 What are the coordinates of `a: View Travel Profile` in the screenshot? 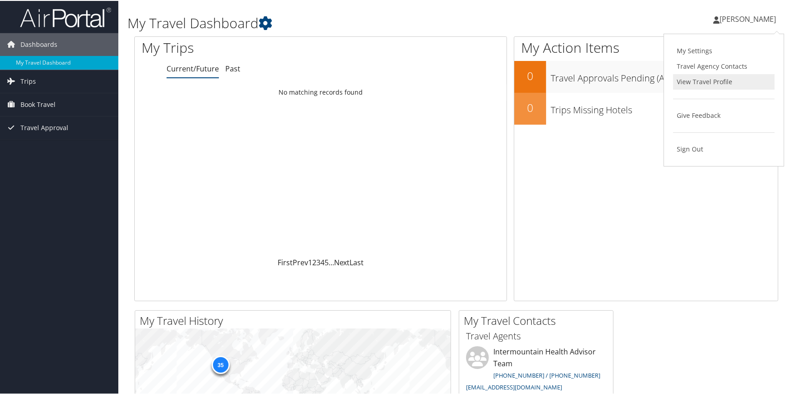 It's located at (723, 81).